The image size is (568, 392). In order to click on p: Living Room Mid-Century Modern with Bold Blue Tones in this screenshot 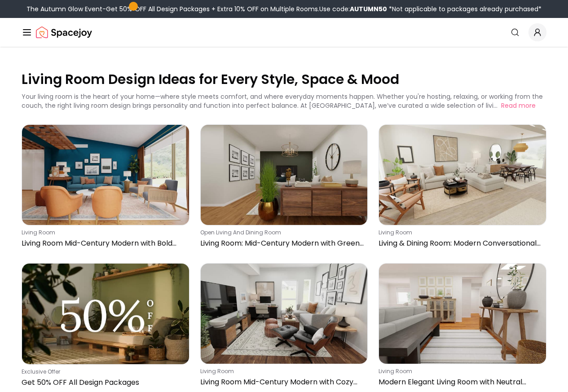, I will do `click(104, 244)`.